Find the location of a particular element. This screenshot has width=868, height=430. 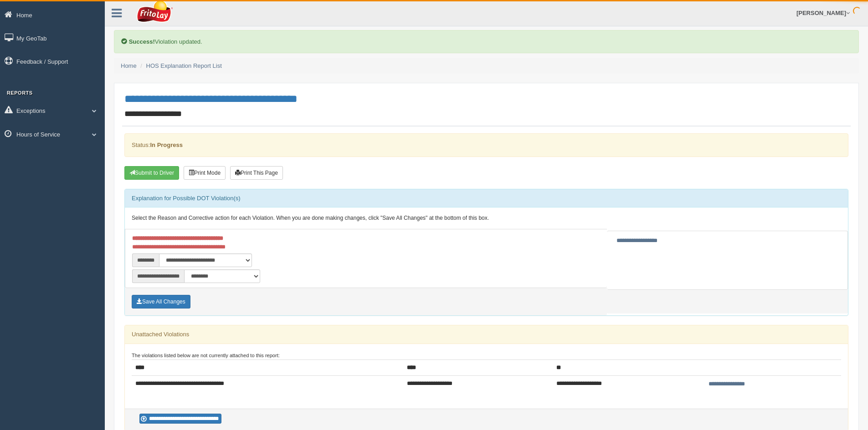

a: HOS Explanation Report List is located at coordinates (184, 65).